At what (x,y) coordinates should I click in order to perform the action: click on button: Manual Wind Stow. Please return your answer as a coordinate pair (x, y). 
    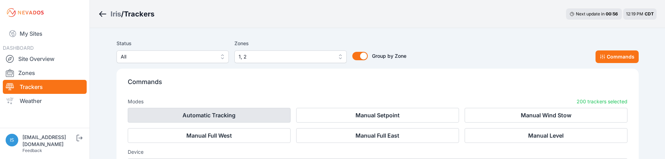
    Looking at the image, I should click on (546, 115).